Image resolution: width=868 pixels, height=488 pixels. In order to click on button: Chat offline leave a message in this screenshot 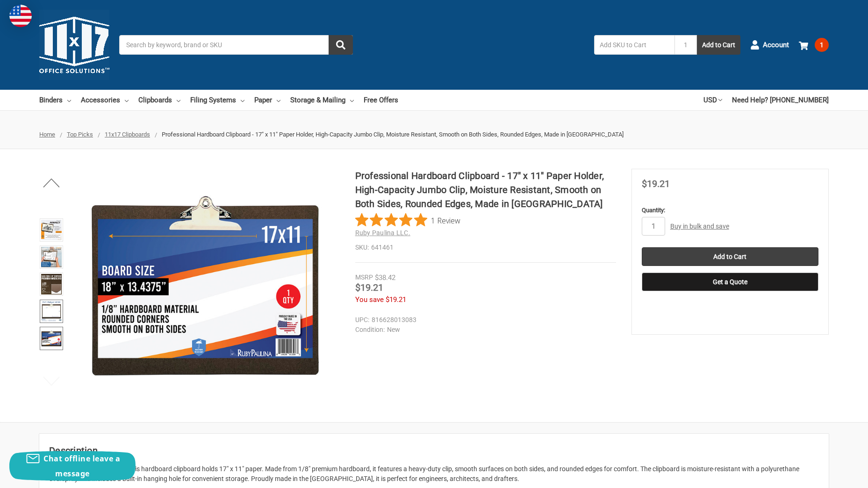, I will do `click(72, 466)`.